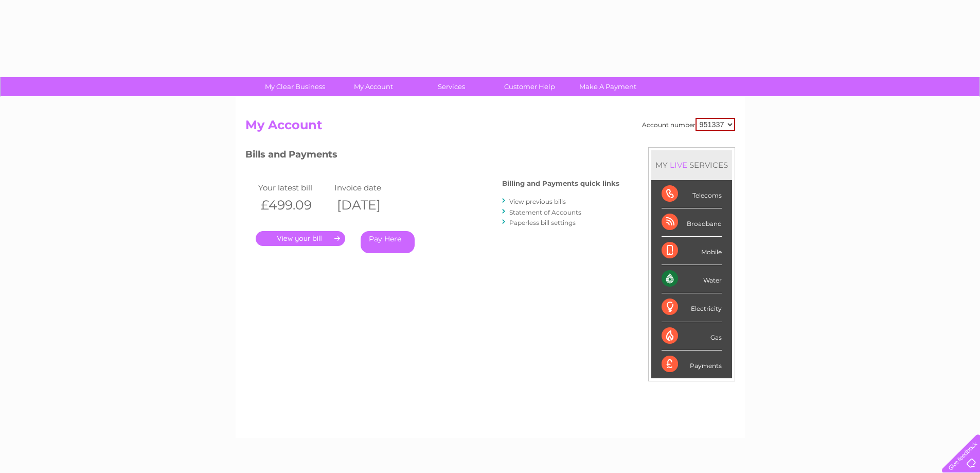  I want to click on div: Account number, so click(689, 124).